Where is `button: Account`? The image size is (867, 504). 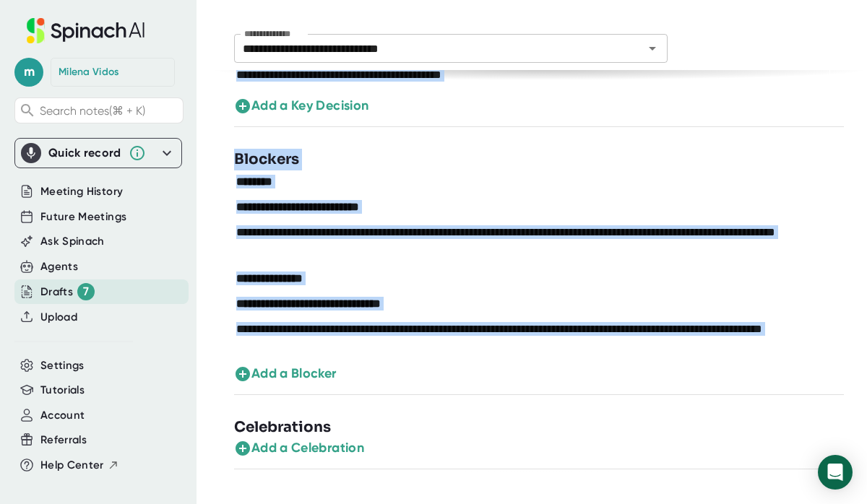
button: Account is located at coordinates (62, 416).